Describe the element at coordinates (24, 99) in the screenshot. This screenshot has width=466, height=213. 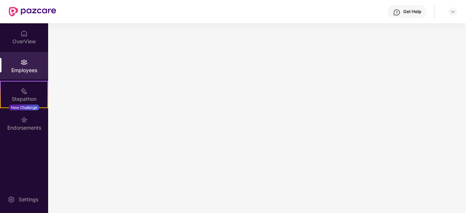
I see `div: Stepathon` at that location.